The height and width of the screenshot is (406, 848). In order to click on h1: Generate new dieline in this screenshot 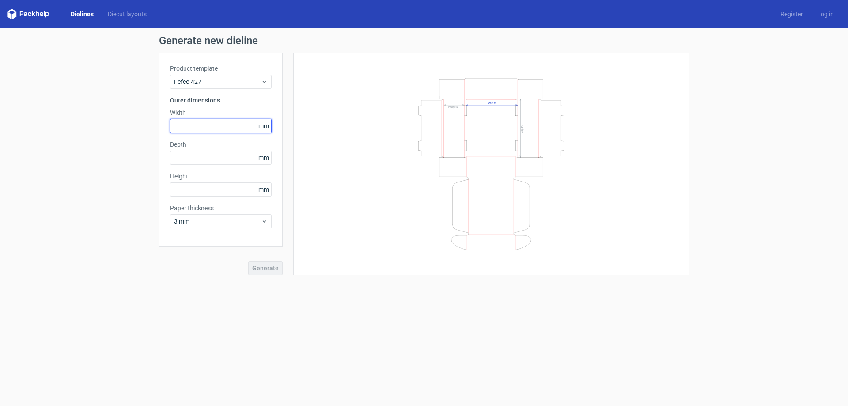, I will do `click(424, 41)`.